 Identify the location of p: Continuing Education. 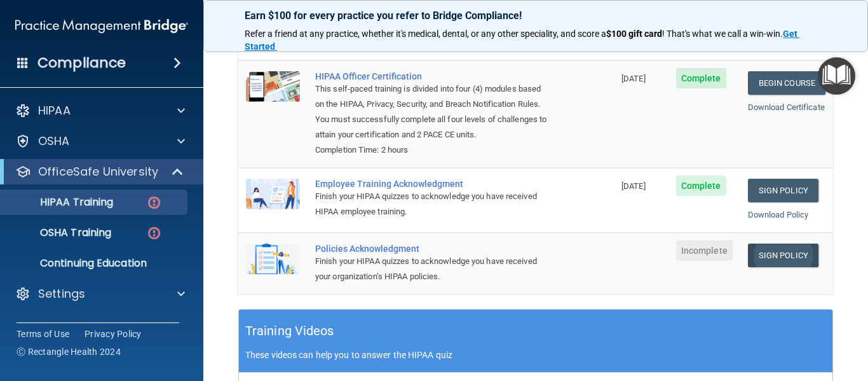
(95, 263).